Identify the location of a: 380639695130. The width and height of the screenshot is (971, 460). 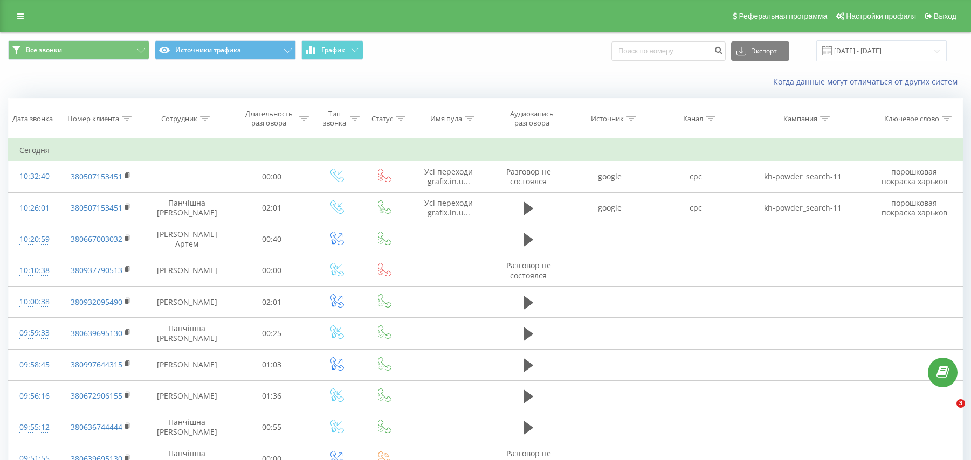
(96, 333).